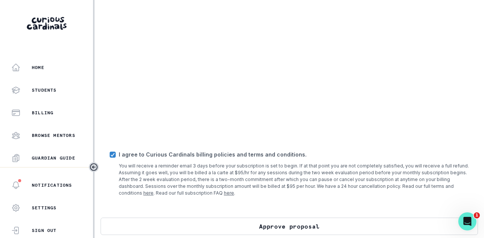 Image resolution: width=484 pixels, height=238 pixels. Describe the element at coordinates (289, 227) in the screenshot. I see `button: Approve proposal` at that location.